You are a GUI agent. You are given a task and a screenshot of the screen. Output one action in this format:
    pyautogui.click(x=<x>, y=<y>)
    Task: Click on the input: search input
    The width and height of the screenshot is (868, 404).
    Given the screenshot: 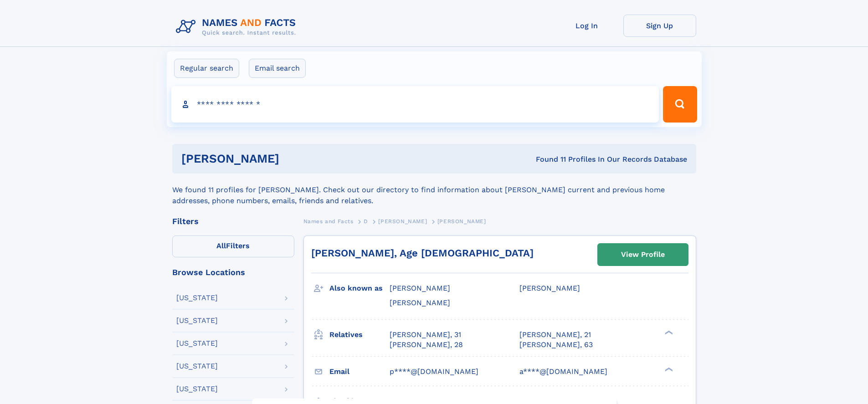 What is the action you would take?
    pyautogui.click(x=415, y=104)
    